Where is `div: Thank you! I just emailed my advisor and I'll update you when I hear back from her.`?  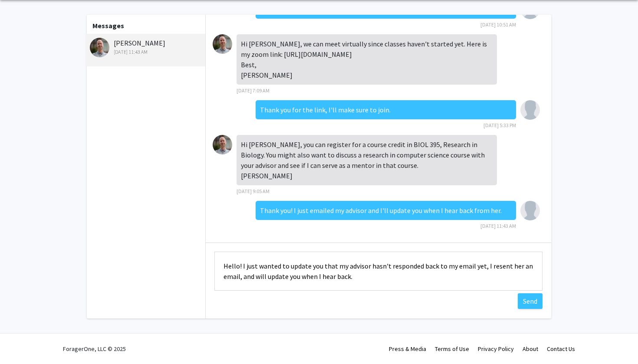 div: Thank you! I just emailed my advisor and I'll update you when I hear back from her. is located at coordinates (386, 210).